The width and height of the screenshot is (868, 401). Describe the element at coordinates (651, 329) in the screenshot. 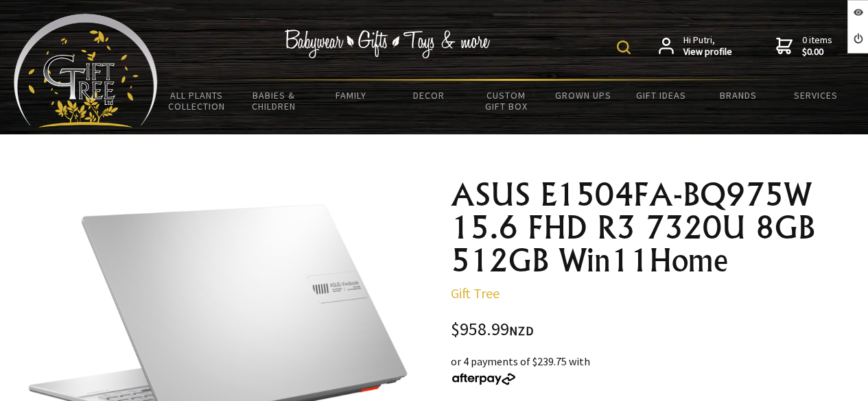

I see `div: $958.99` at that location.